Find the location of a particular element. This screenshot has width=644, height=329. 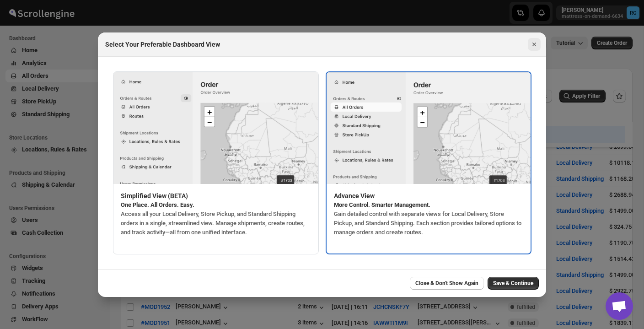

img: legacy is located at coordinates (429, 128).